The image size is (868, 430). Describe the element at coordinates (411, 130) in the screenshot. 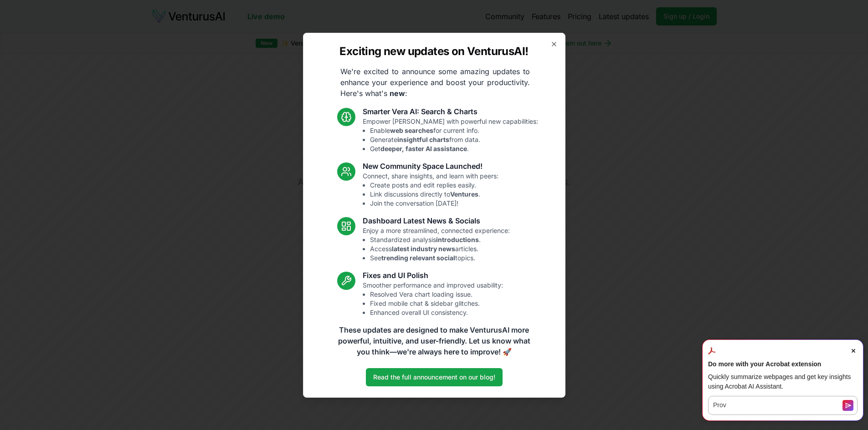

I see `strong: web searches` at that location.